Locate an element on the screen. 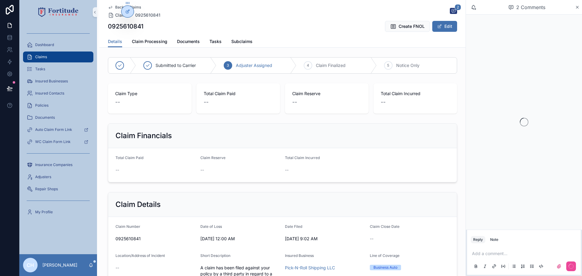 The image size is (582, 276). span: Date Filed is located at coordinates (293, 226).